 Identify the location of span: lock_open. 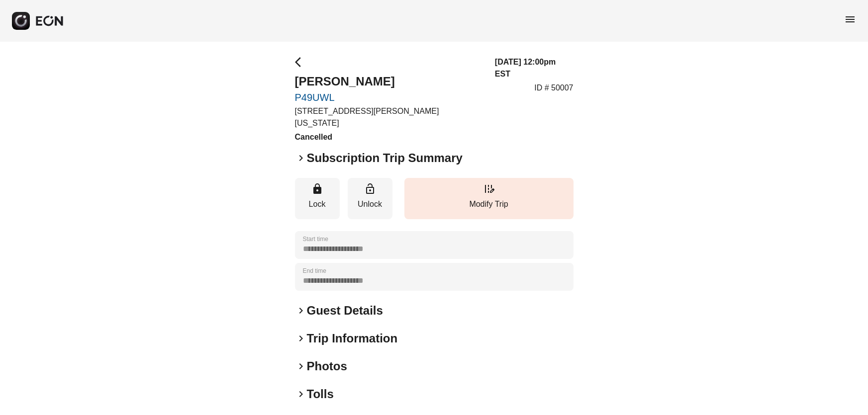
(370, 189).